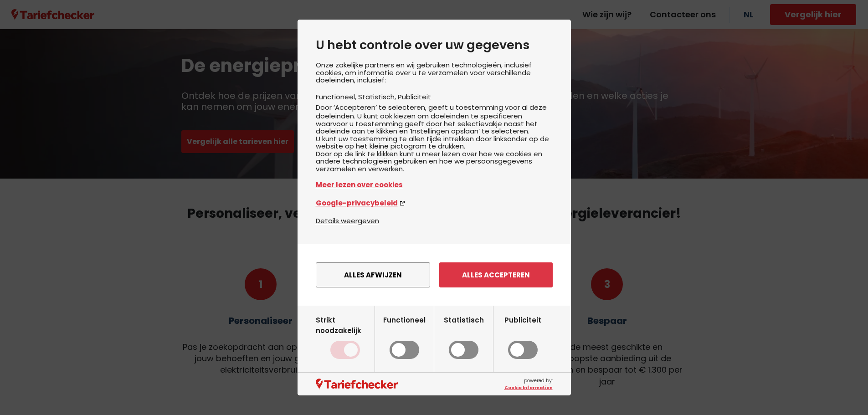  What do you see at coordinates (434, 203) in the screenshot?
I see `a: Google-privacybeleid` at bounding box center [434, 203].